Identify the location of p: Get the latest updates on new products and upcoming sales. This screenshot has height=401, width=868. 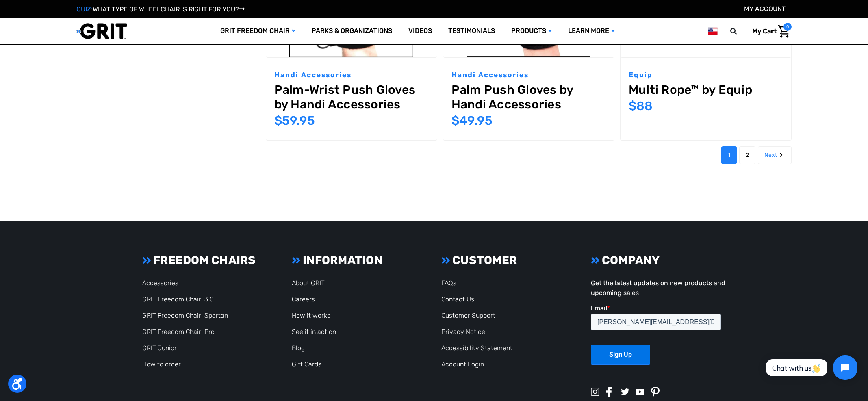
(658, 288).